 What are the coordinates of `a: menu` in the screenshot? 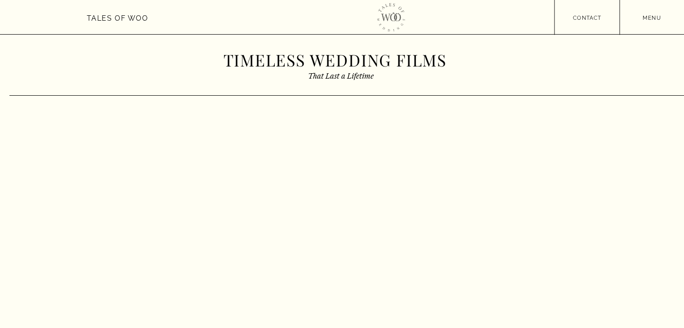 It's located at (652, 17).